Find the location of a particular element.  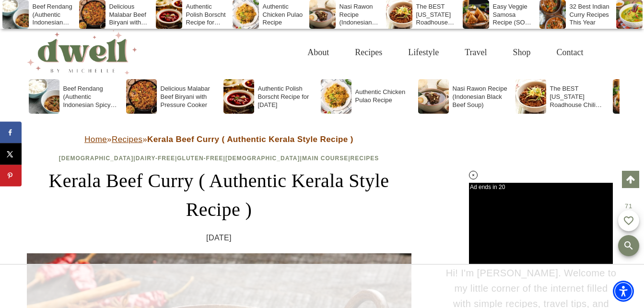

a: Scroll to top is located at coordinates (631, 179).